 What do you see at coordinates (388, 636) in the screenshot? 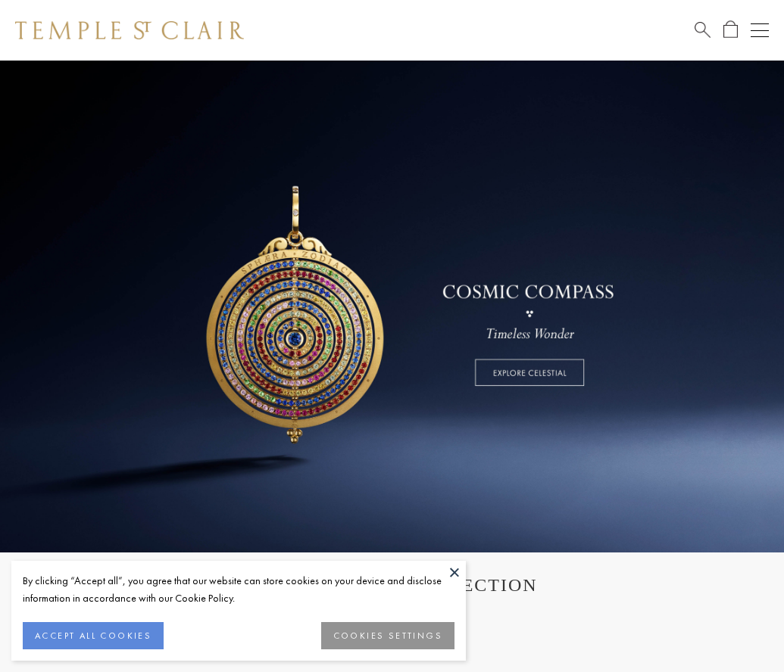
I see `button: COOKIES SETTINGS` at bounding box center [388, 636].